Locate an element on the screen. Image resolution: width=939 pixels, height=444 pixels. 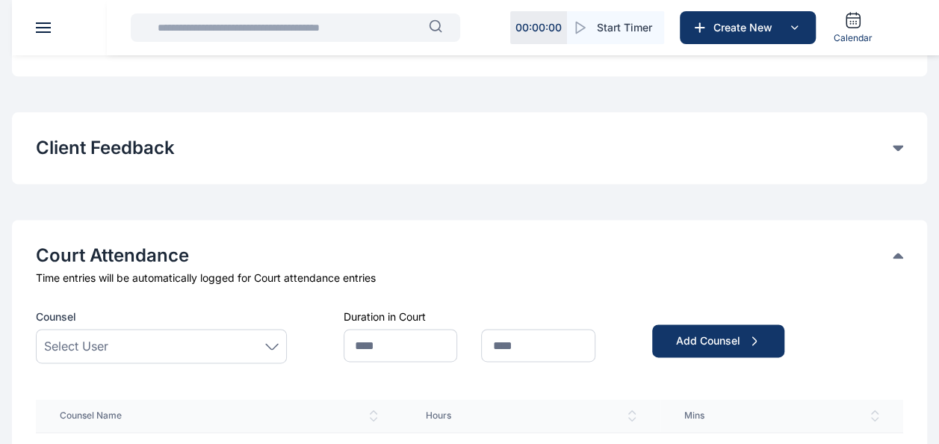
span: Counsel Name is located at coordinates (219, 415).